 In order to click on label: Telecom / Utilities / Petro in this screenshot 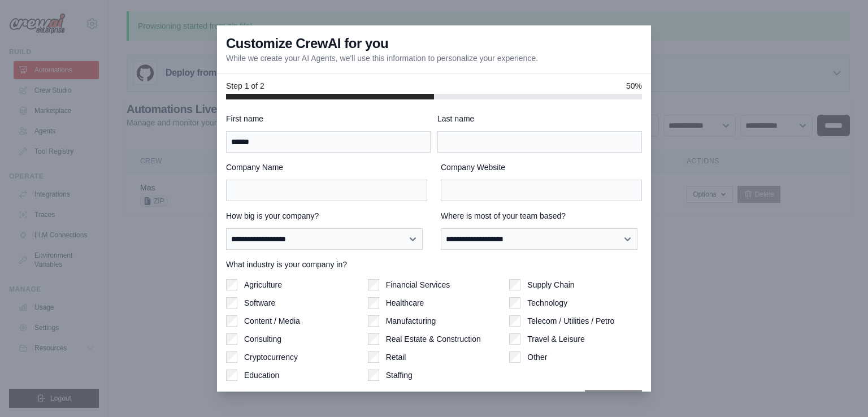, I will do `click(571, 321)`.